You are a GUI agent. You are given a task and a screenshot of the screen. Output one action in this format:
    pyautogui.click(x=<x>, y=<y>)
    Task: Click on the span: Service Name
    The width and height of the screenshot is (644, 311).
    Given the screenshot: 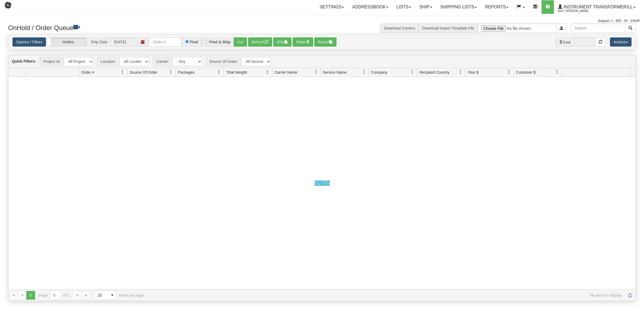 What is the action you would take?
    pyautogui.click(x=335, y=72)
    